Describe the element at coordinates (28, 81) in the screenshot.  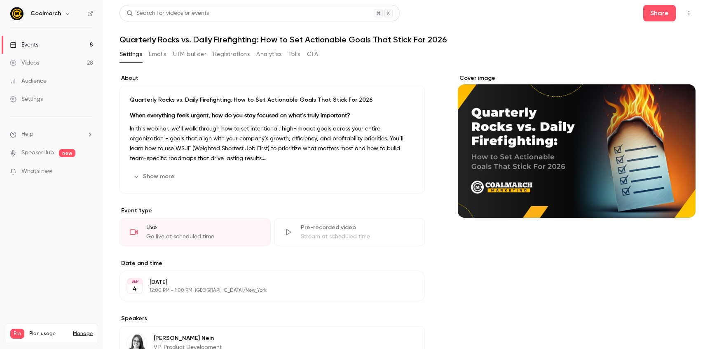
I see `div: Audience` at that location.